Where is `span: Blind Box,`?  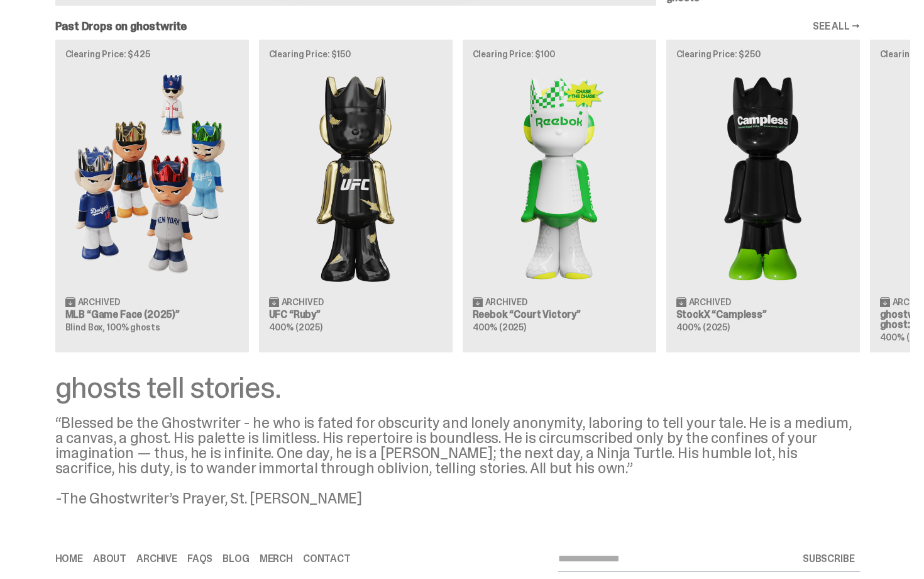 span: Blind Box, is located at coordinates (86, 327).